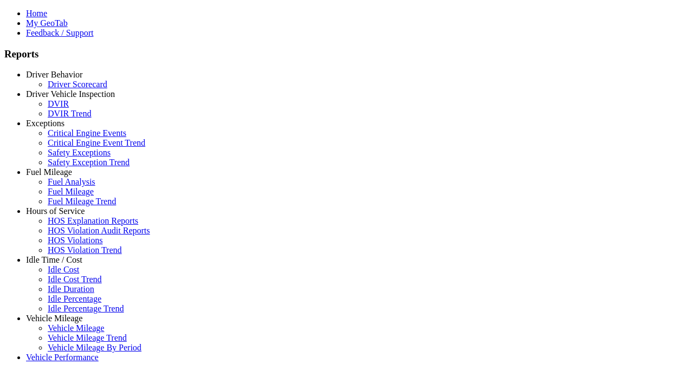  What do you see at coordinates (63, 269) in the screenshot?
I see `a: Idle Cost` at bounding box center [63, 269].